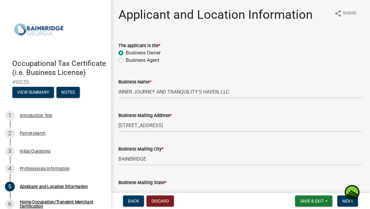 The image size is (370, 209). What do you see at coordinates (139, 46) in the screenshot?
I see `label: The applicant is the` at bounding box center [139, 46].